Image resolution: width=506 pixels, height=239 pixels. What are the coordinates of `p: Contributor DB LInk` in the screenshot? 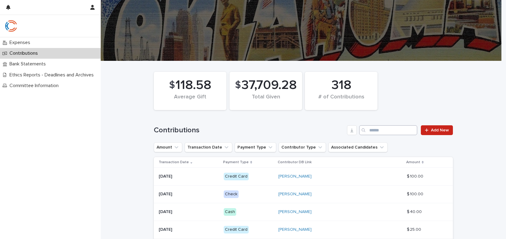 It's located at (294, 162).